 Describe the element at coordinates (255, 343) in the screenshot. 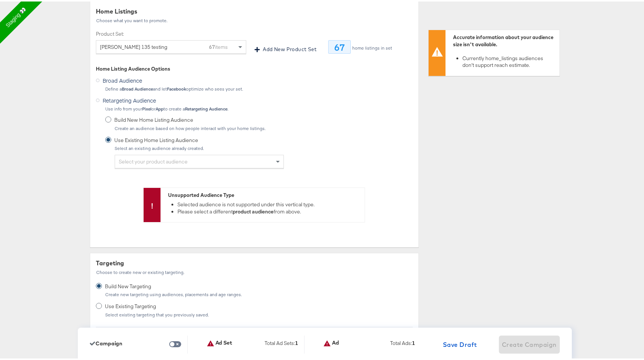

I see `div: Ad SetTotal Ad Sets:1` at that location.